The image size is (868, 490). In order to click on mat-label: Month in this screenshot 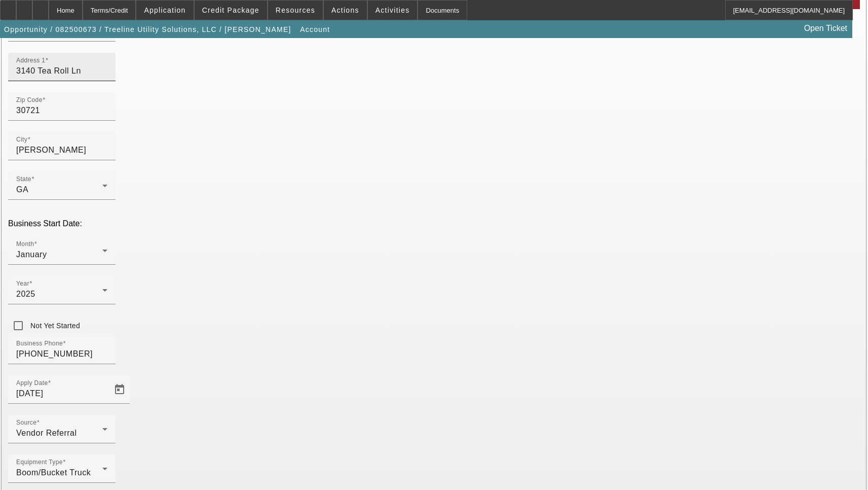, I will do `click(24, 244)`.